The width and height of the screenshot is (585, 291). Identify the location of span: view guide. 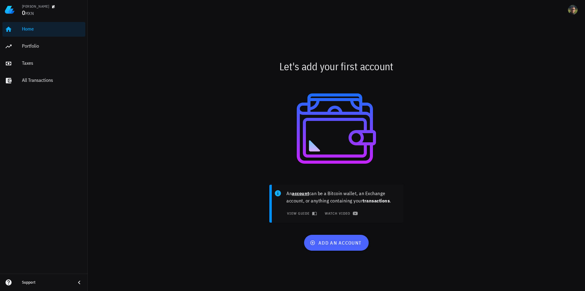
(301, 213).